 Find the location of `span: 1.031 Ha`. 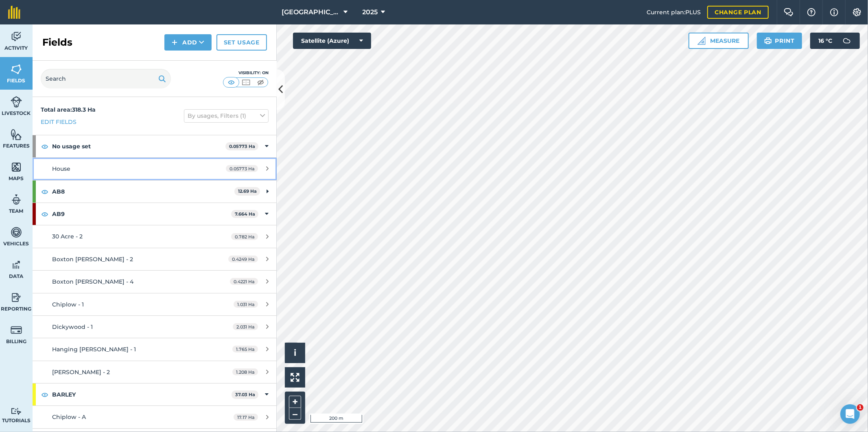

span: 1.031 Ha is located at coordinates (246, 304).